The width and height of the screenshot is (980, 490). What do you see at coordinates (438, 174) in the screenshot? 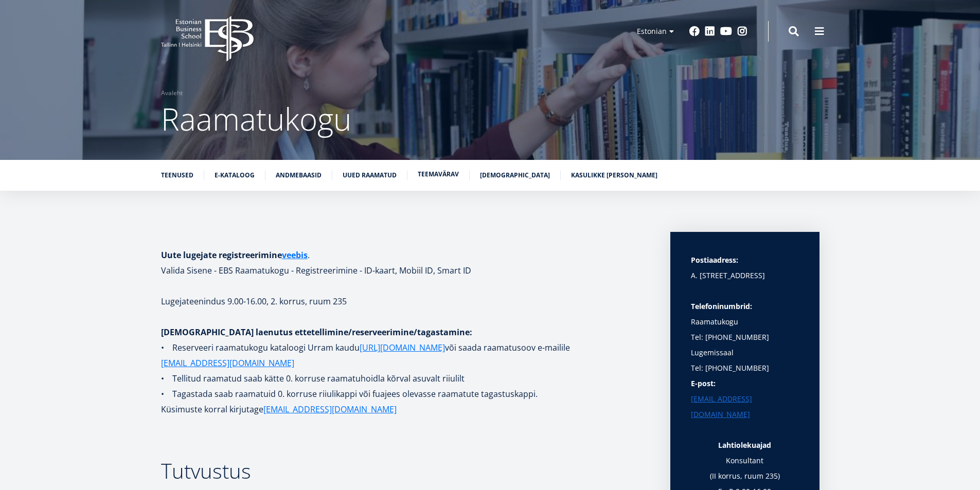
I see `a: Teemavärav` at bounding box center [438, 174].